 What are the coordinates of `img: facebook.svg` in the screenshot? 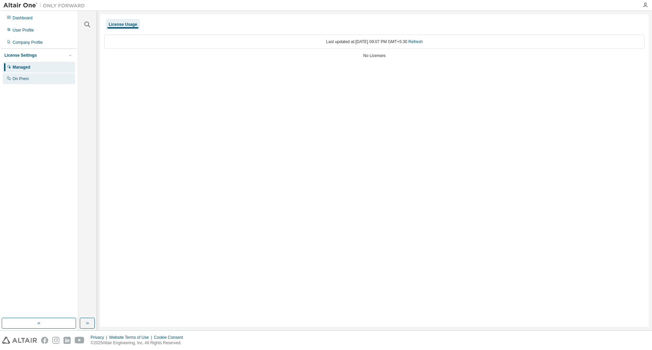 It's located at (44, 340).